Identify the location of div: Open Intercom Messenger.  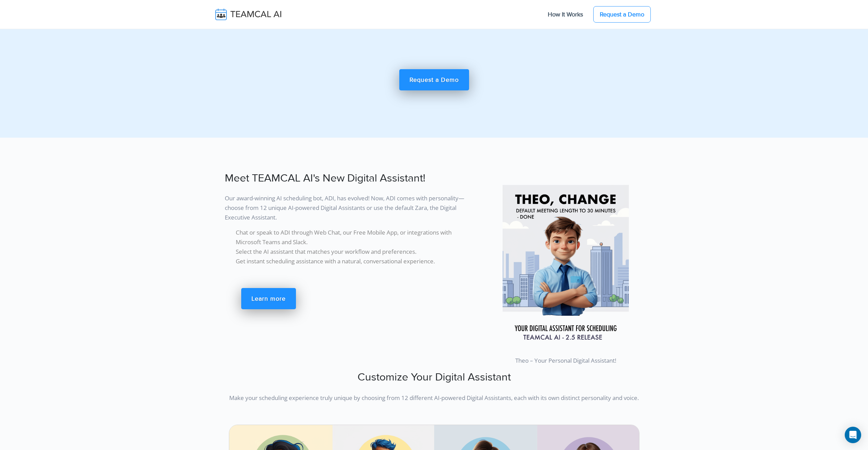
(853, 435).